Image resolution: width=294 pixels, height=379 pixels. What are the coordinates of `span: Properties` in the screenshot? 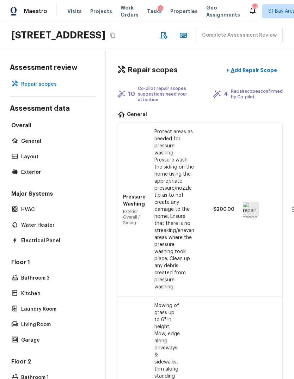 It's located at (184, 11).